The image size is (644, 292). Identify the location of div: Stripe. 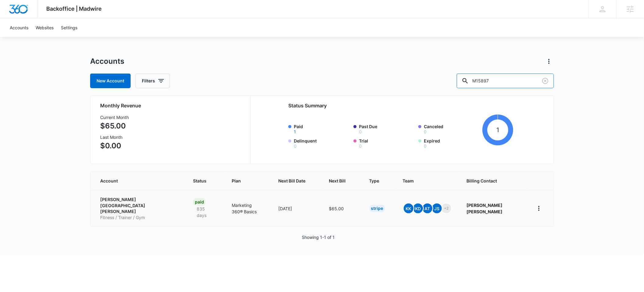
(378, 208).